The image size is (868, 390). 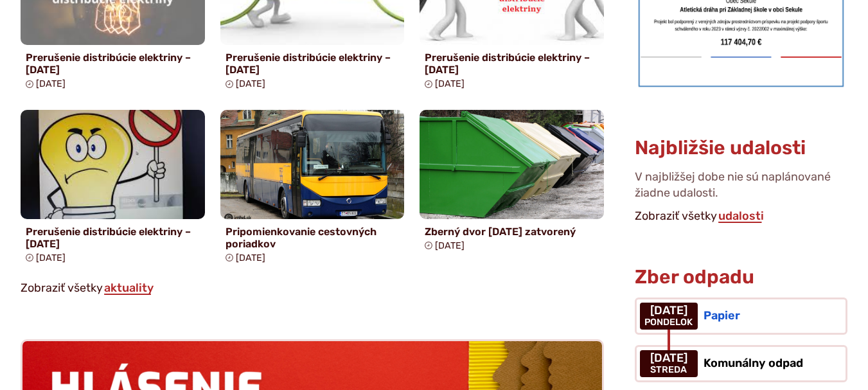 What do you see at coordinates (741, 276) in the screenshot?
I see `h3: Zber odpadu` at bounding box center [741, 276].